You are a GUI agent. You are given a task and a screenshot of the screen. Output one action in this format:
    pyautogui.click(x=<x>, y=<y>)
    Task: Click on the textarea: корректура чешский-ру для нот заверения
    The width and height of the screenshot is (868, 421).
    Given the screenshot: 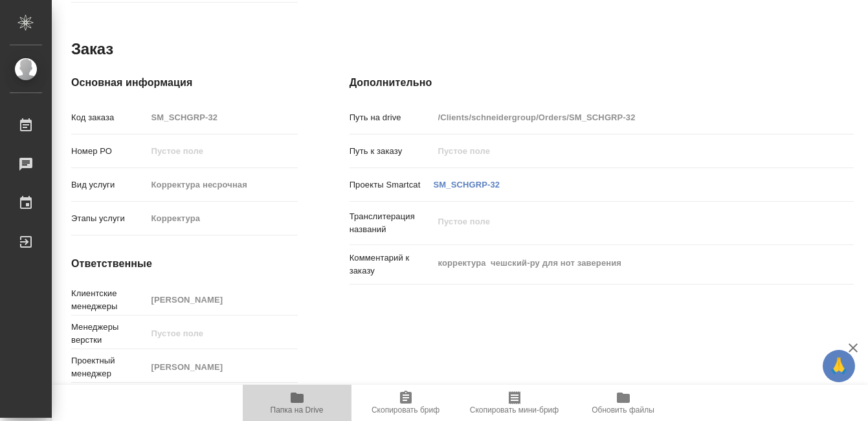 What is the action you would take?
    pyautogui.click(x=623, y=263)
    